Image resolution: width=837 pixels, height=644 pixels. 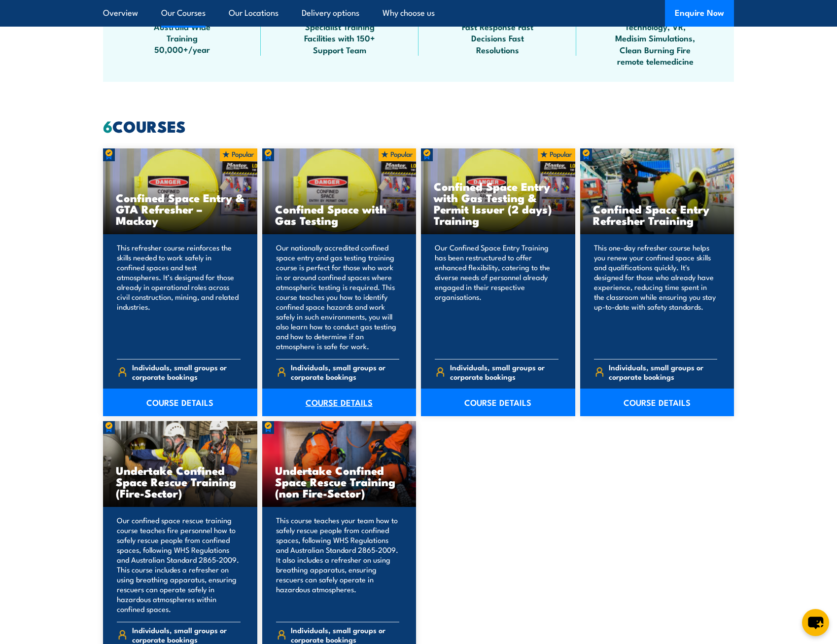 What do you see at coordinates (339, 481) in the screenshot?
I see `h3: Undertake Confined Space Rescue Training (non Fire-Sector)` at bounding box center [339, 481].